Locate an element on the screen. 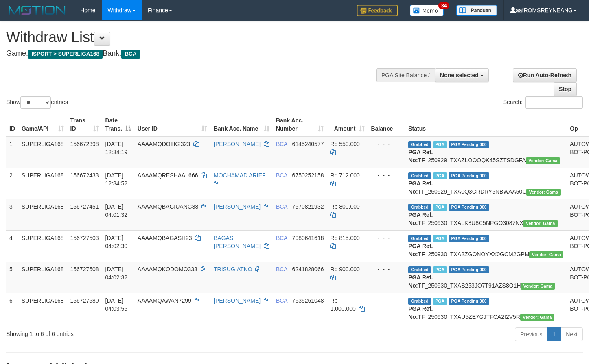 This screenshot has width=589, height=364. a: Run Auto-Refresh is located at coordinates (544, 75).